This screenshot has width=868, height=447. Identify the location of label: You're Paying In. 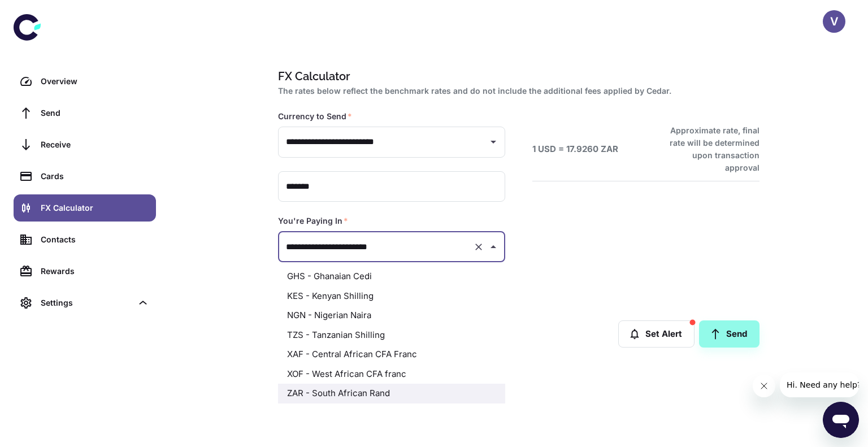
(313, 221).